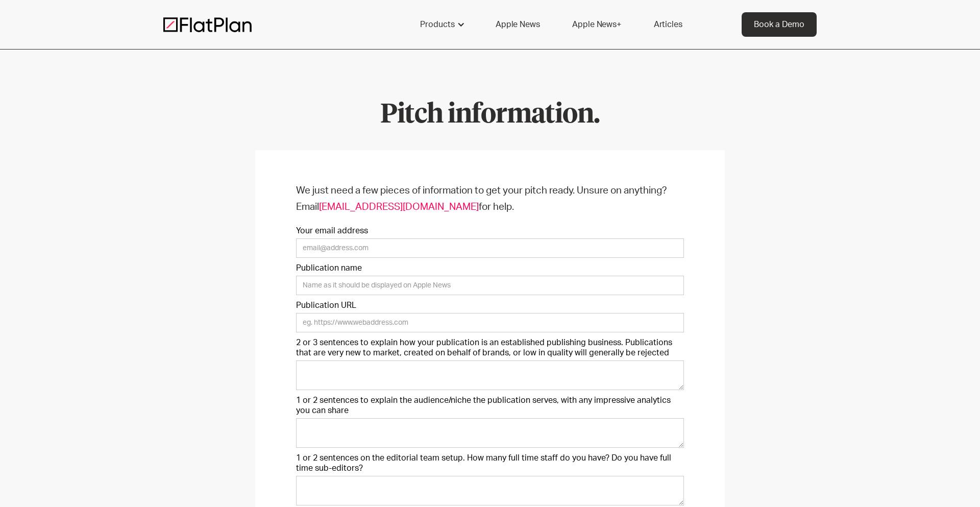  What do you see at coordinates (490, 405) in the screenshot?
I see `label: 1 or 2 sentences to explain the audience/niche the publication serves, with any impressive analyt...` at bounding box center [490, 405].